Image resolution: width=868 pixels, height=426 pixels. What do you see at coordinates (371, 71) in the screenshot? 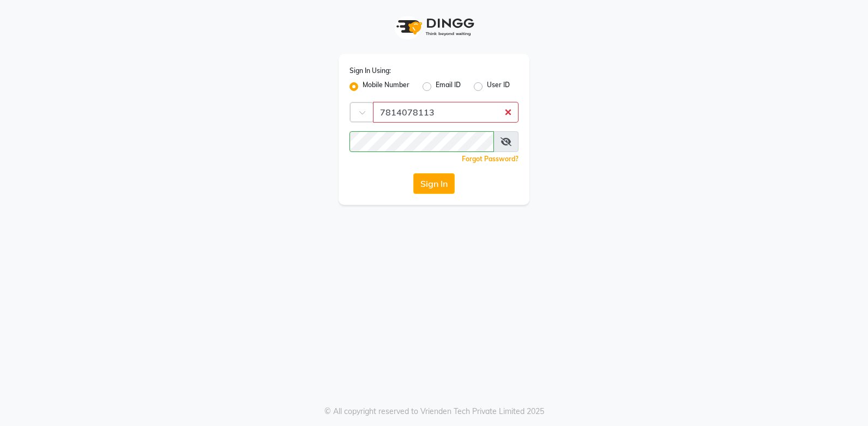
I see `label: Sign In Using:` at bounding box center [371, 71].